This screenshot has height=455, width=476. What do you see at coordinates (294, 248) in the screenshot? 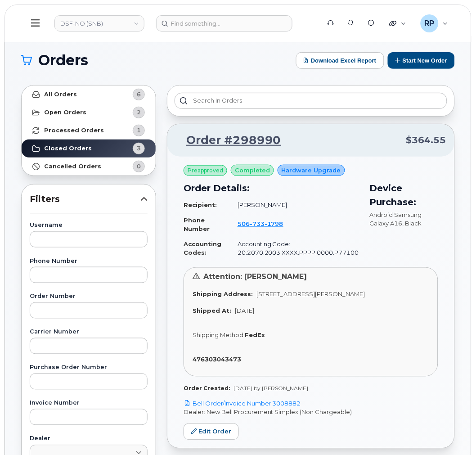
I see `td: Accounting Code: 20.2070.2003.XXXX.PPPP.0000.P77100` at bounding box center [294, 248].